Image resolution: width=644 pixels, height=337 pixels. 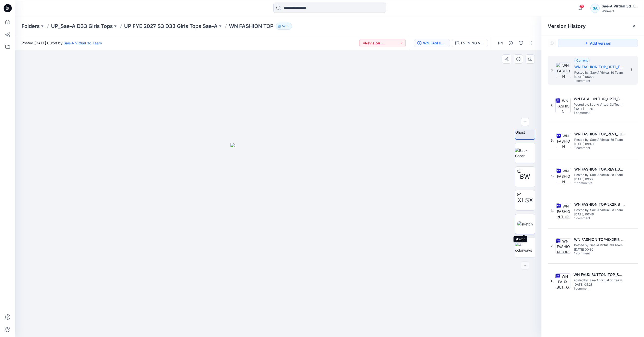 What do you see at coordinates (432, 43) in the screenshot?
I see `button: WN FASHION TOP_OPT1_FULL COLORWAYS` at bounding box center [432, 43].